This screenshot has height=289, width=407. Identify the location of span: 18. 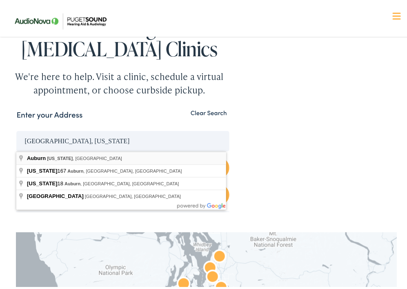
(46, 181).